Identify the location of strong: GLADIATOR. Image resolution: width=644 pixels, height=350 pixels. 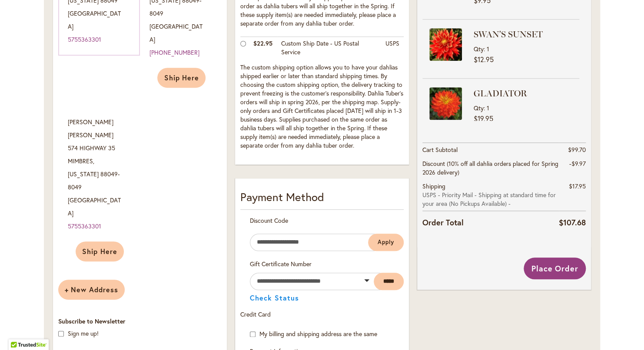
(526, 93).